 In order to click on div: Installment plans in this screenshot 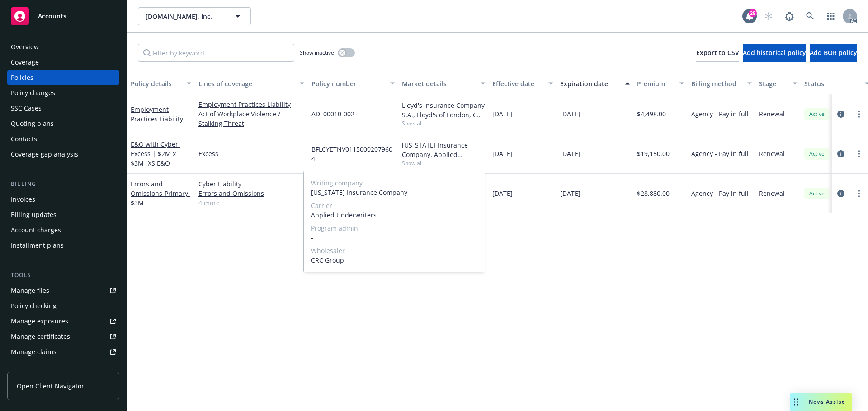, I will do `click(37, 245)`.